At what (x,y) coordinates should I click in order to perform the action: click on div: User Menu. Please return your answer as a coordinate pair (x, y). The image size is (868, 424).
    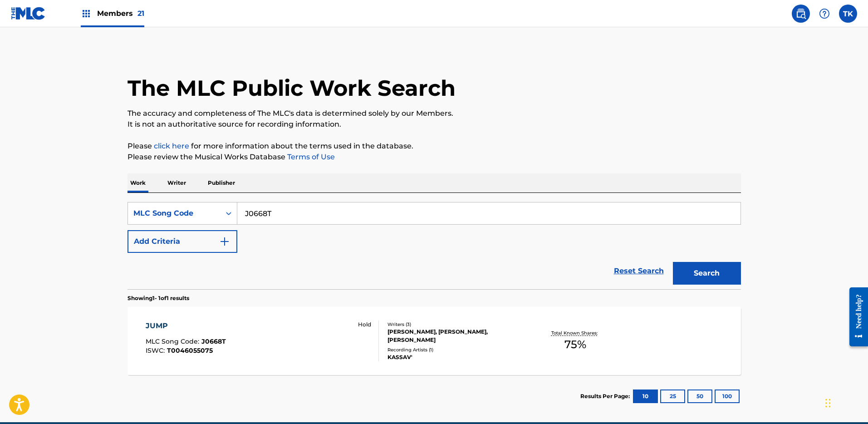
    Looking at the image, I should click on (848, 14).